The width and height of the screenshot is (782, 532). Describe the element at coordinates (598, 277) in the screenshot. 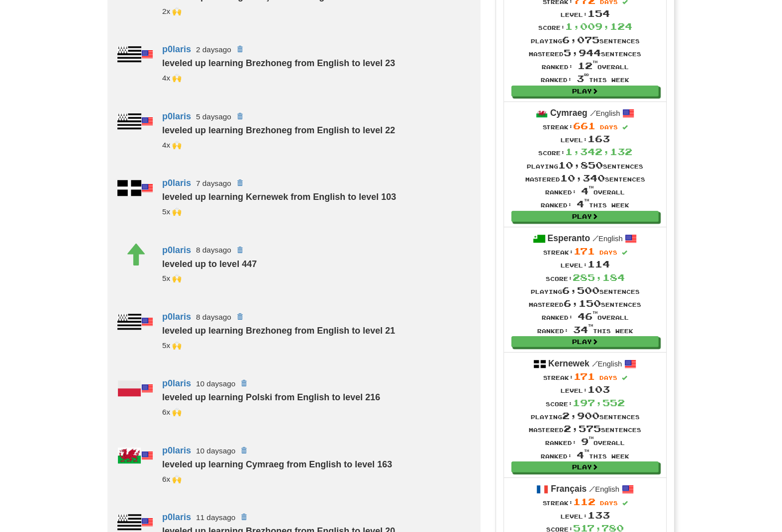

I see `span: 285,184` at that location.